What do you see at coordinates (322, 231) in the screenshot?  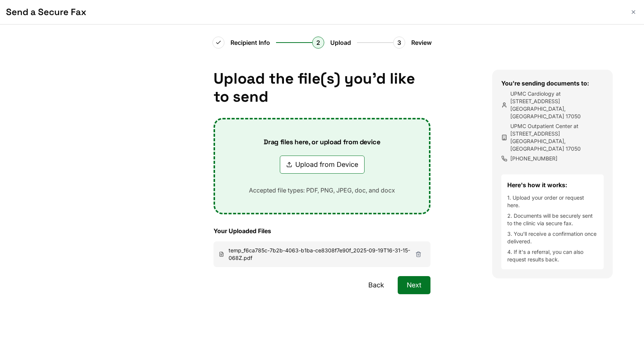 I see `h3: Your Uploaded Files` at bounding box center [322, 231].